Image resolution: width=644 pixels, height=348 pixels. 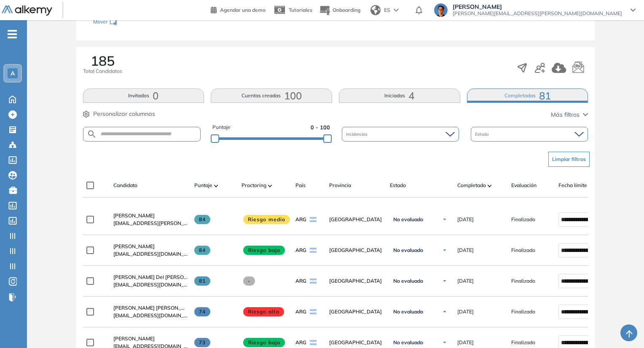 What do you see at coordinates (124, 114) in the screenshot?
I see `span: Personalizar columnas` at bounding box center [124, 114].